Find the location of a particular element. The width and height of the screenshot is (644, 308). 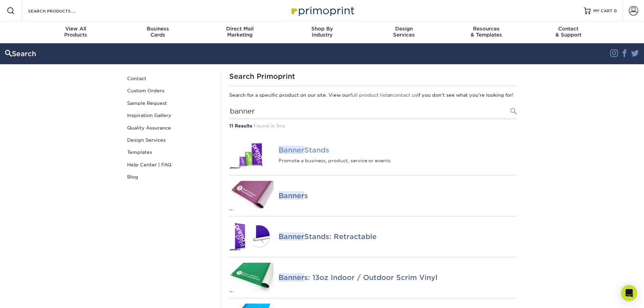

a: Custom Orders is located at coordinates (170, 91).